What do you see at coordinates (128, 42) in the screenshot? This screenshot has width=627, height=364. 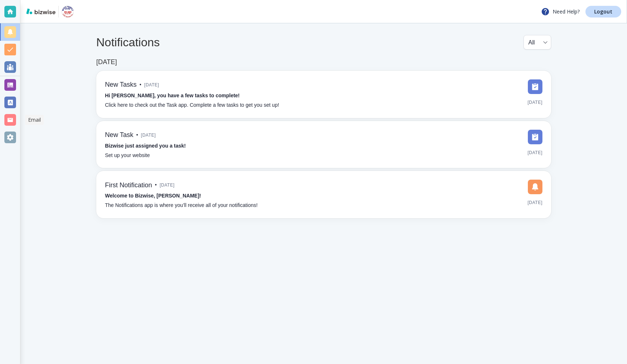 I see `h4: Notifications` at bounding box center [128, 42].